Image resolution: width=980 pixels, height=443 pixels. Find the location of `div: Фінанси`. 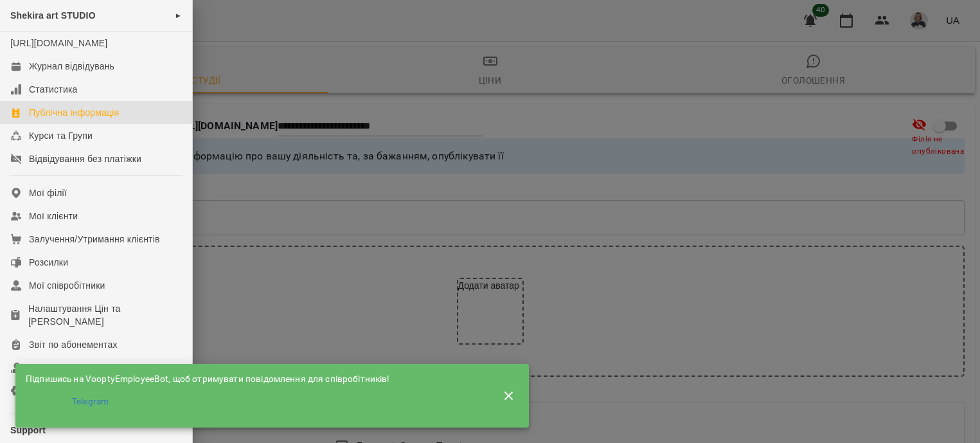

div: Фінанси is located at coordinates (46, 368).